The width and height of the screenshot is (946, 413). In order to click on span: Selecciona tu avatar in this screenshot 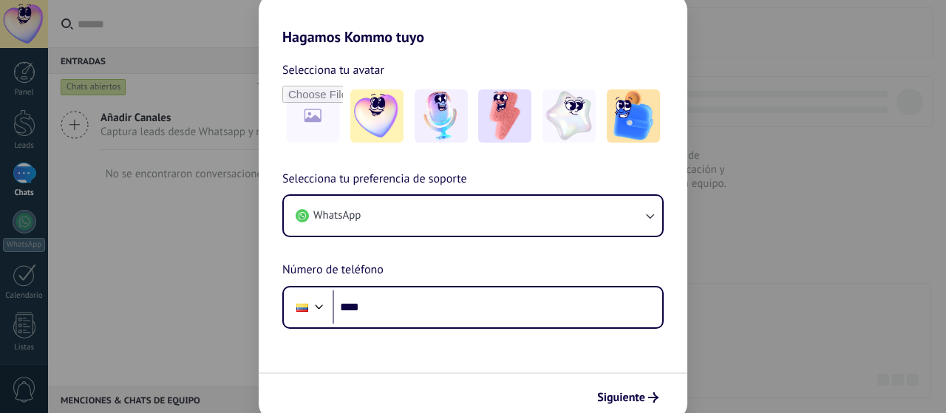, I will do `click(333, 70)`.